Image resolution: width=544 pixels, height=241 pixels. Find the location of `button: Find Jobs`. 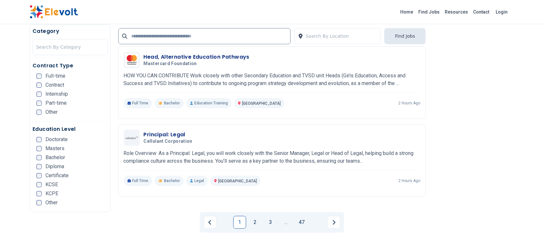

button: Find Jobs is located at coordinates (405, 36).